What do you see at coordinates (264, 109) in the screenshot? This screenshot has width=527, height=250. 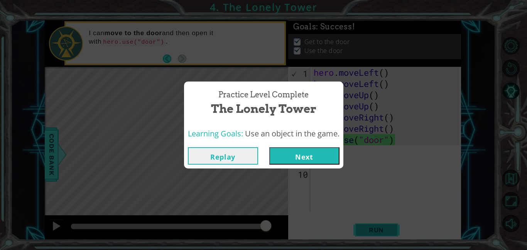 I see `span: The Lonely Tower` at bounding box center [264, 109].